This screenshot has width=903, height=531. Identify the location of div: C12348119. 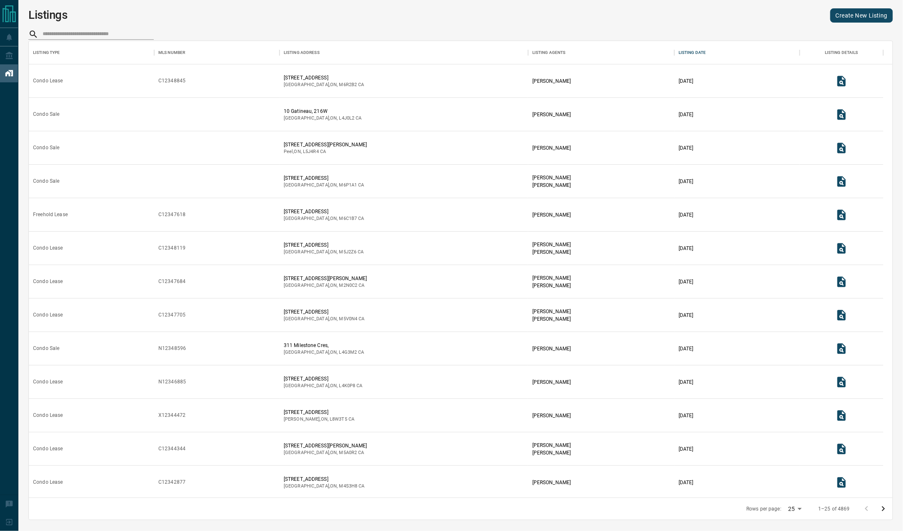
(172, 248).